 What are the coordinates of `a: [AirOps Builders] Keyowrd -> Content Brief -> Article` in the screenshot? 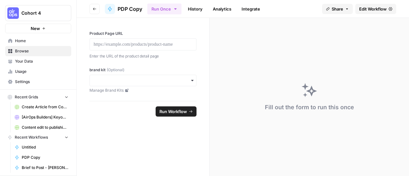 It's located at (42, 117).